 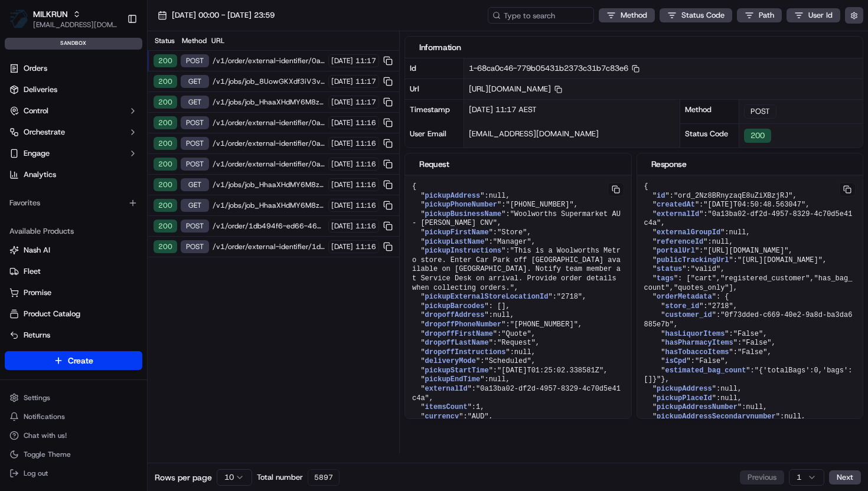 I want to click on span: User Id, so click(x=821, y=15).